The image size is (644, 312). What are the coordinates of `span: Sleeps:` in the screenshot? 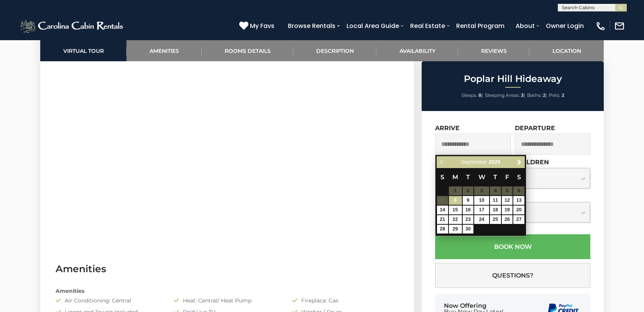 It's located at (469, 94).